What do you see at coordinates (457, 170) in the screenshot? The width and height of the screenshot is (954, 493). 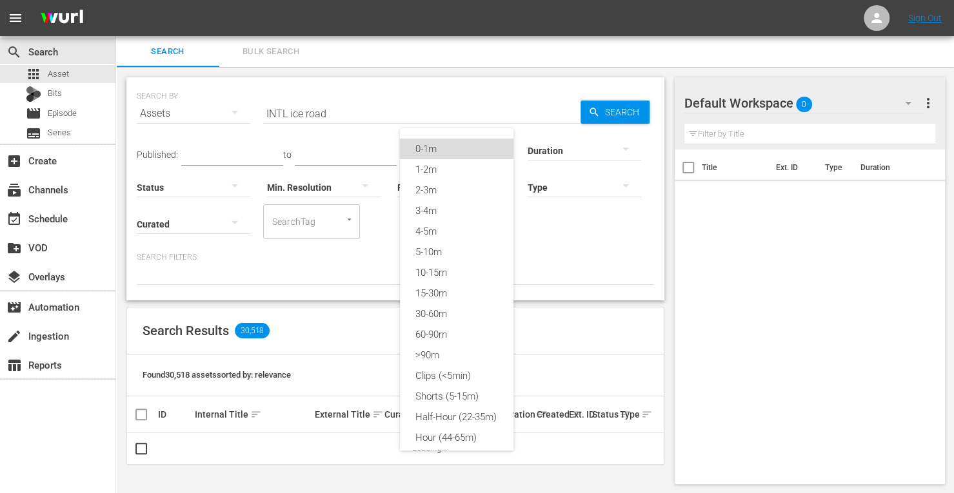 I see `div: 1-2m` at bounding box center [457, 170].